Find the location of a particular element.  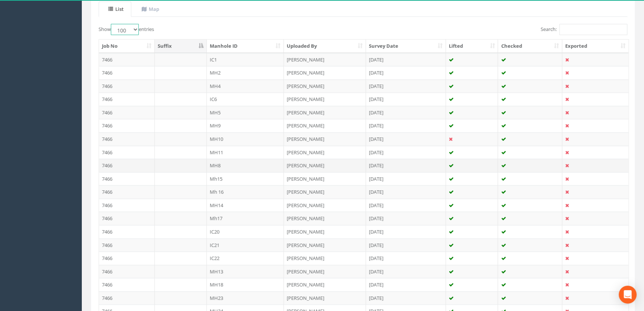

uib-tab-heading: Map is located at coordinates (150, 9).